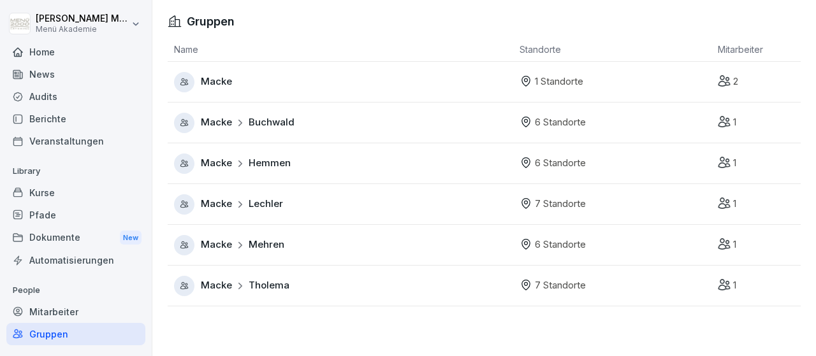 Image resolution: width=816 pixels, height=356 pixels. Describe the element at coordinates (270, 163) in the screenshot. I see `span: Hemmen` at that location.